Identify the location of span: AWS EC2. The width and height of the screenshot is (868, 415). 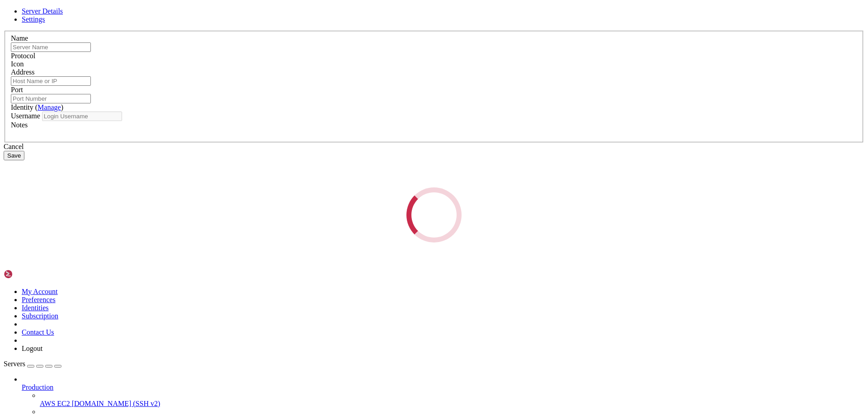
(55, 403).